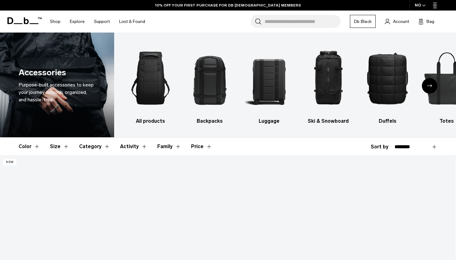 The width and height of the screenshot is (456, 260). Describe the element at coordinates (426, 21) in the screenshot. I see `button: Bag` at that location.